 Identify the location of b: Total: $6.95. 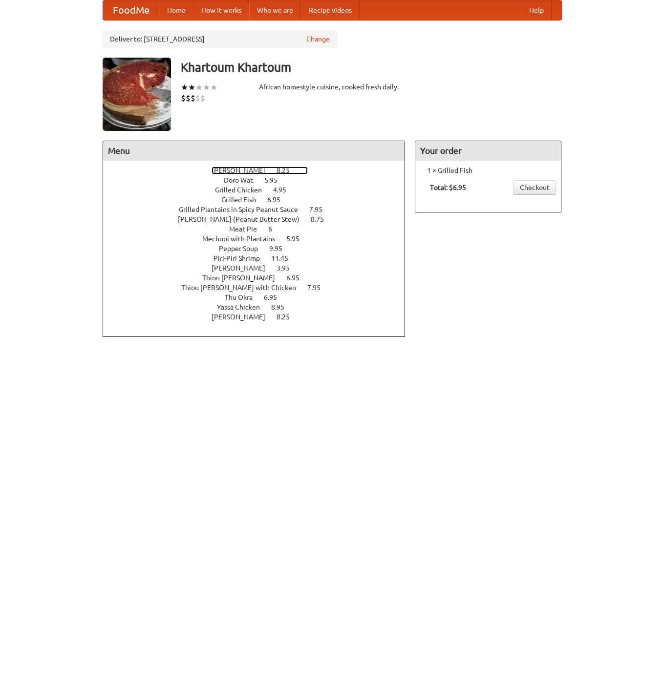
(448, 188).